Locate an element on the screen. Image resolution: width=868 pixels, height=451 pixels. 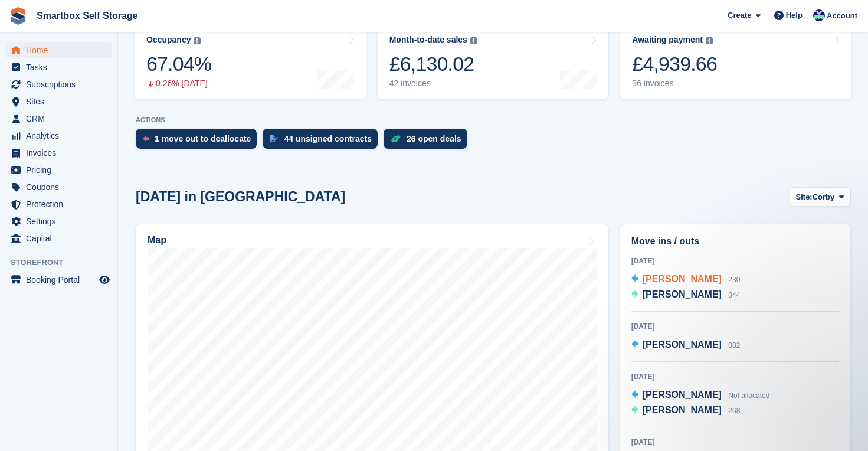
p: ACTIONS is located at coordinates (493, 120).